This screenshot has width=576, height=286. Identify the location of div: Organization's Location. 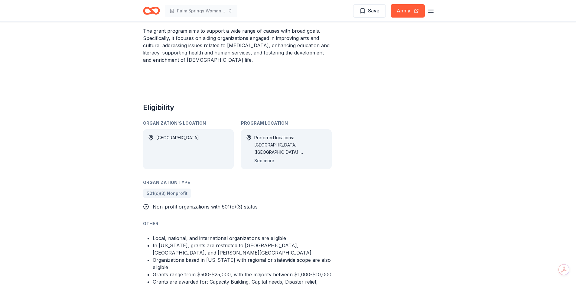
(188, 123).